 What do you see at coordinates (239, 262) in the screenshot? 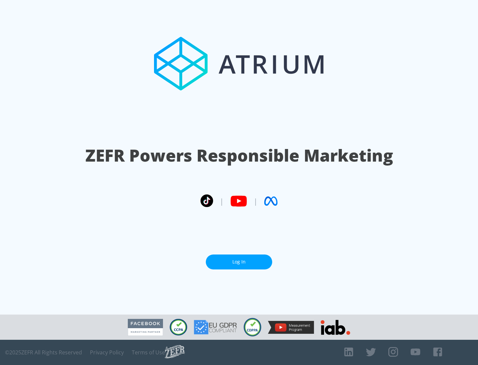
I see `a: Log In` at bounding box center [239, 262].